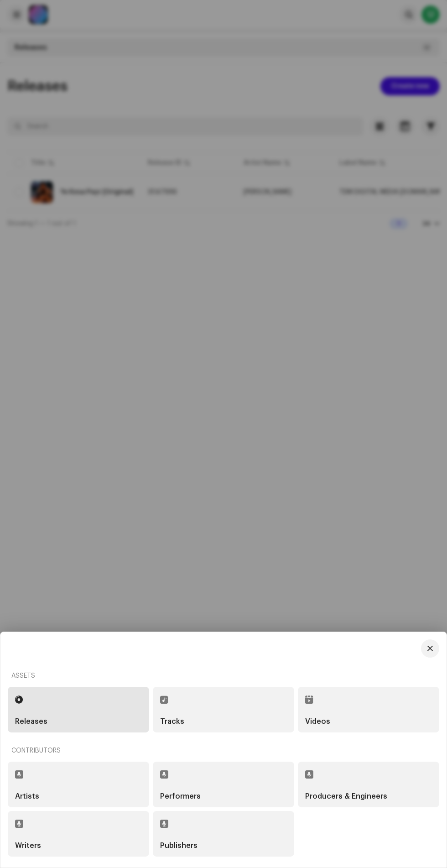 The width and height of the screenshot is (447, 868). Describe the element at coordinates (369, 784) in the screenshot. I see `re-m-nav-item: Producers & Engineers` at that location.